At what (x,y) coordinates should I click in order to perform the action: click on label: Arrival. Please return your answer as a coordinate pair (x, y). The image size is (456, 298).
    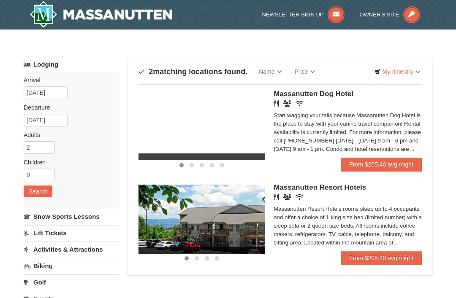
    Looking at the image, I should click on (68, 80).